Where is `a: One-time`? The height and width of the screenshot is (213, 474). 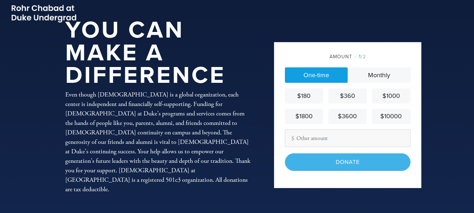
a: One-time is located at coordinates (316, 75).